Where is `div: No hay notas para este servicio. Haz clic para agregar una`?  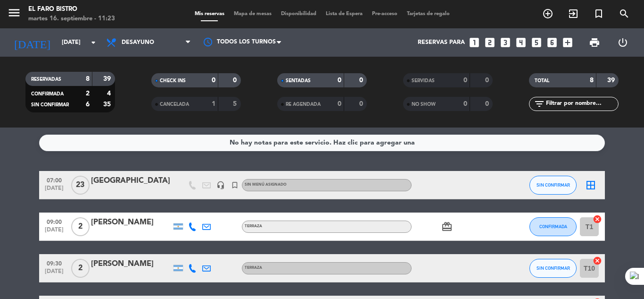 div: No hay notas para este servicio. Haz clic para agregar una is located at coordinates (322, 143).